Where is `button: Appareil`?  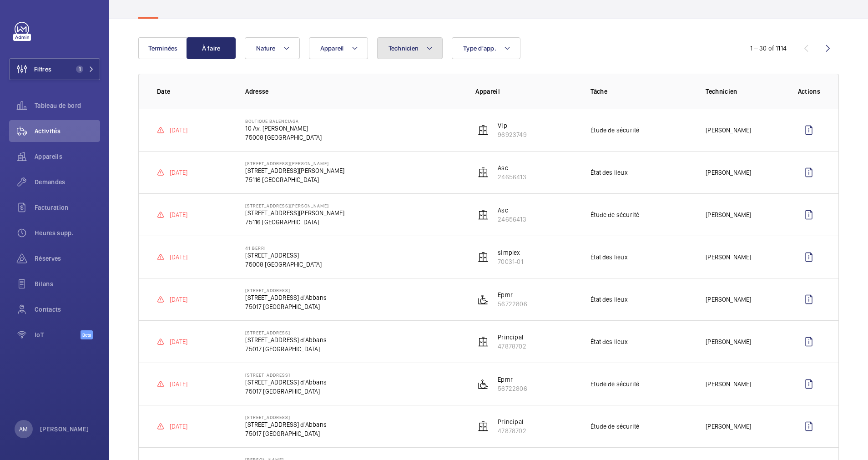
button: Appareil is located at coordinates (338, 48).